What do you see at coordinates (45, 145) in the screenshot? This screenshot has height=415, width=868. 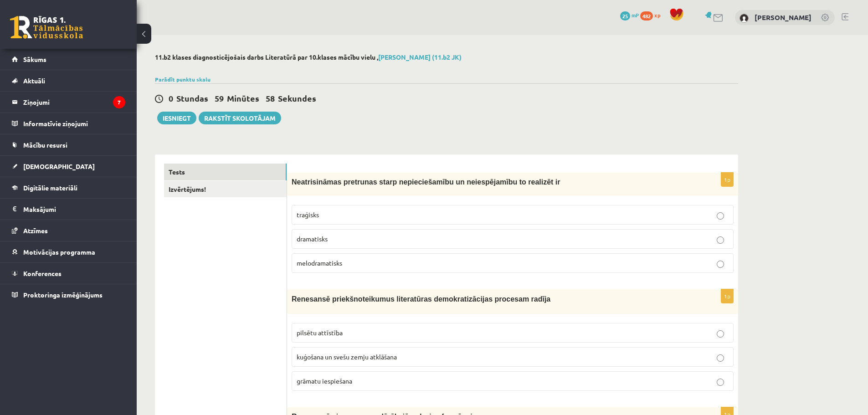 I see `span: Mācību resursi` at bounding box center [45, 145].